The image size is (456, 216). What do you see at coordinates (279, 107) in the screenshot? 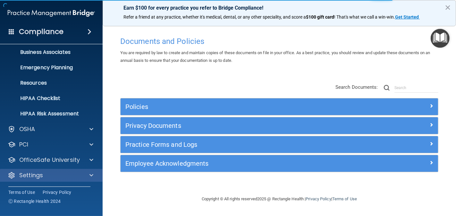
I see `a: Policies` at bounding box center [279, 107].